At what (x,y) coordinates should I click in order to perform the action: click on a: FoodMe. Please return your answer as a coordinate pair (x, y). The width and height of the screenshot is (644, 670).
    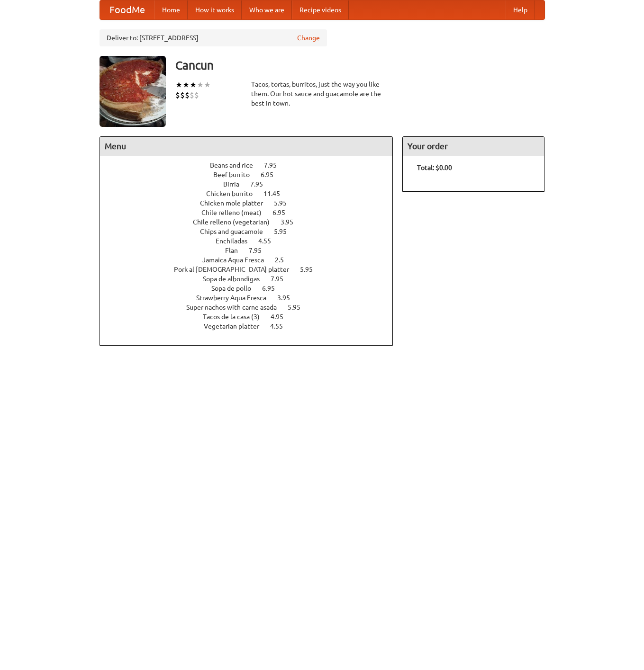
    Looking at the image, I should click on (127, 10).